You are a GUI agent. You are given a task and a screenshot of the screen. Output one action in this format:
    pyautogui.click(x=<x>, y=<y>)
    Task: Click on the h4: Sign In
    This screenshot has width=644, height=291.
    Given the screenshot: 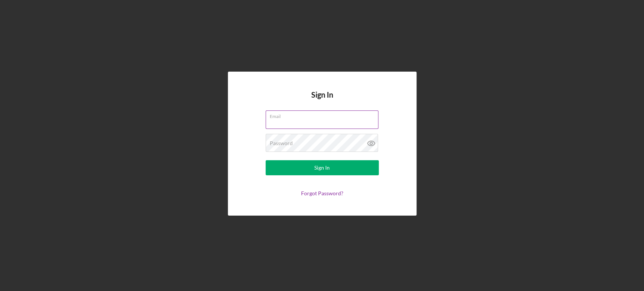 What is the action you would take?
    pyautogui.click(x=322, y=100)
    